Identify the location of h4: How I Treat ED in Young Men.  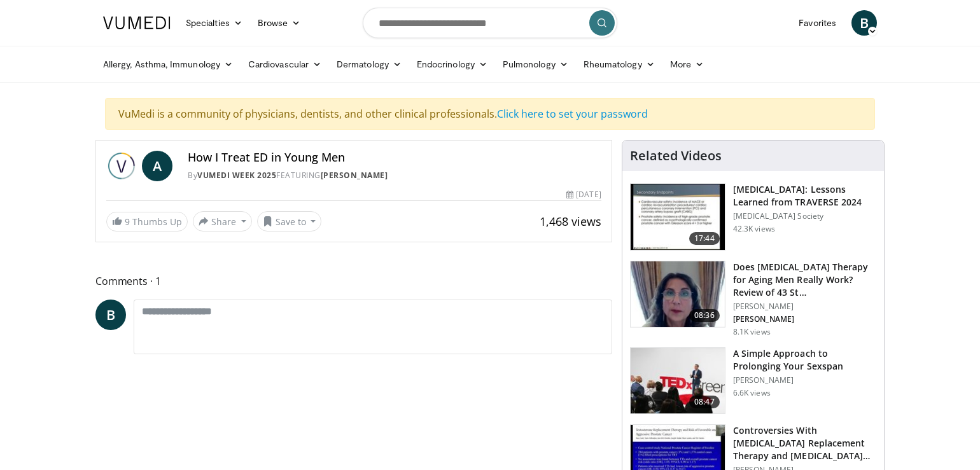
(395, 158).